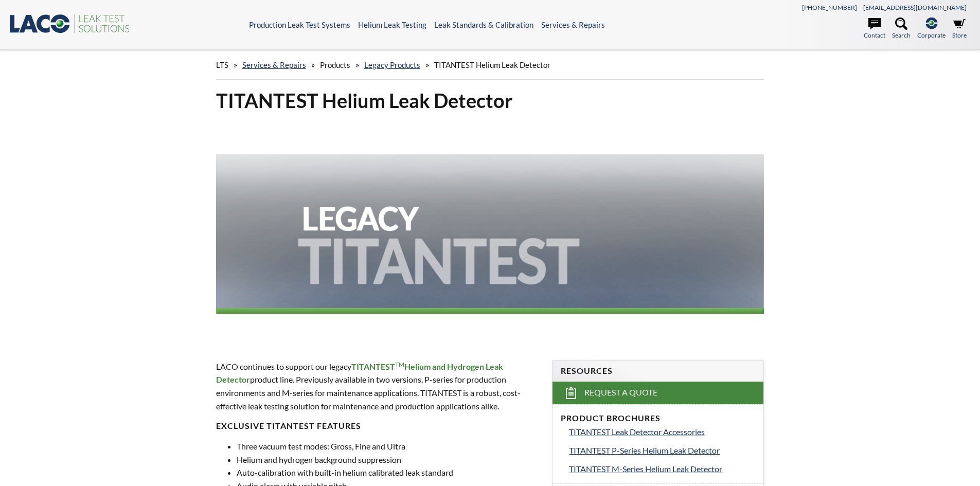 This screenshot has width=980, height=486. I want to click on a: TITANTEST Leak Detector Accessories, so click(662, 432).